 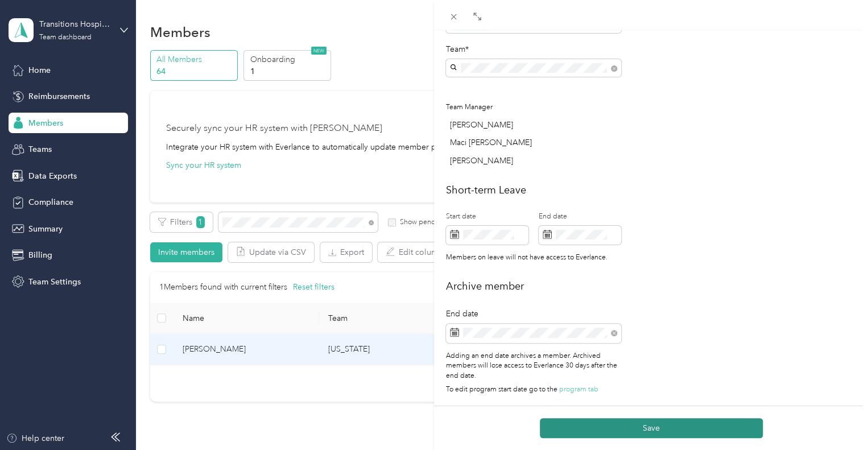 I want to click on span: Team Manager, so click(x=470, y=107).